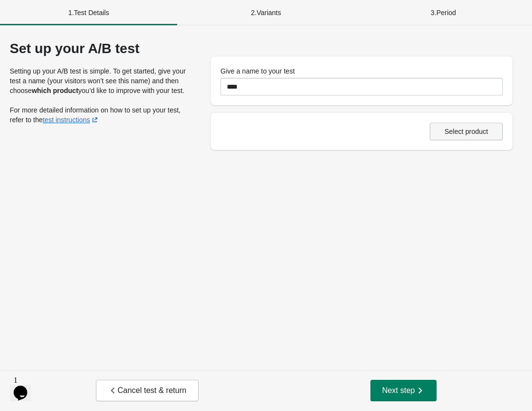 The image size is (532, 411). Describe the element at coordinates (467, 131) in the screenshot. I see `span: Select product` at that location.